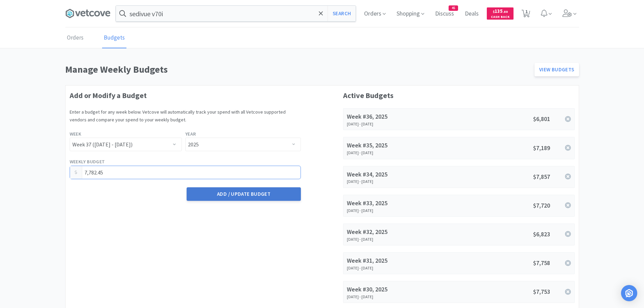 The height and width of the screenshot is (308, 644). Describe the element at coordinates (542, 263) in the screenshot. I see `span: $7,758` at that location.